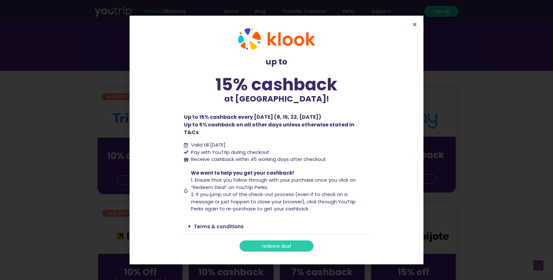  I want to click on span: 2. If you jump out of the check-out process (even if to check on a message or just happen to clos..., so click(273, 202).